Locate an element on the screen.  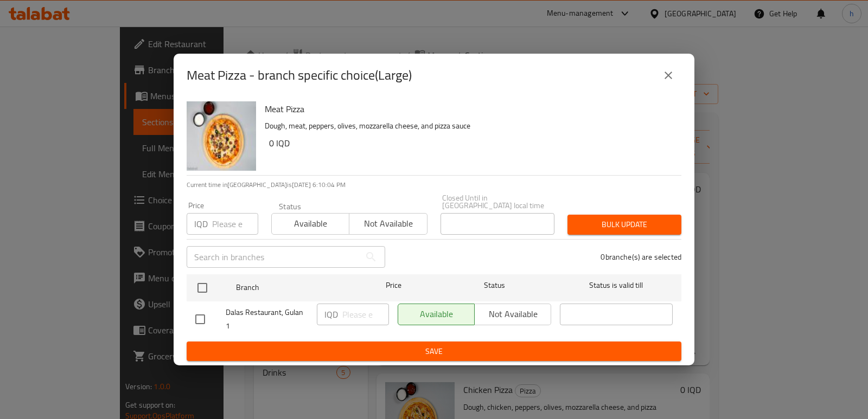
span: Save is located at coordinates (434, 351).